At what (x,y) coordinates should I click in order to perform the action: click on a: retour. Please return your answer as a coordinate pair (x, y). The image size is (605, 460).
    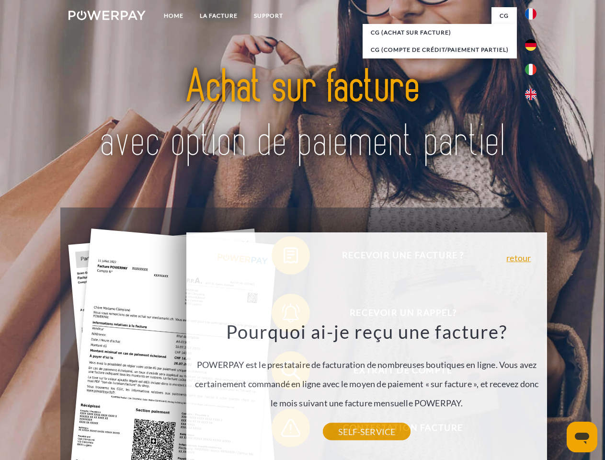
    Looking at the image, I should click on (519, 258).